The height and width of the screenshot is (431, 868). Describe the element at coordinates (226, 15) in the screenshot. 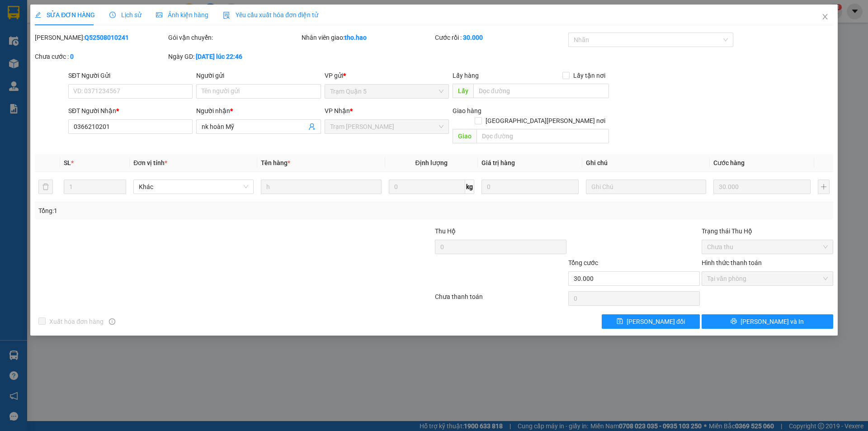

I see `img: icon` at that location.